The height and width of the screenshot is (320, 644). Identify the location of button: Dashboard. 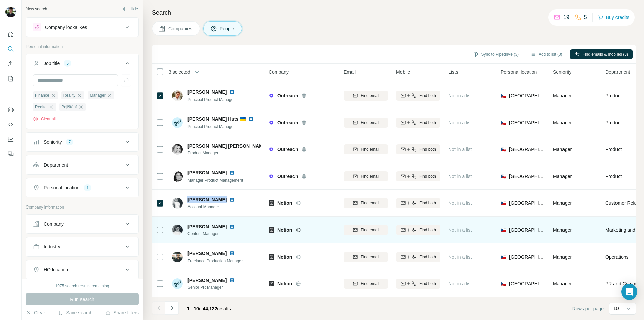
(11, 139).